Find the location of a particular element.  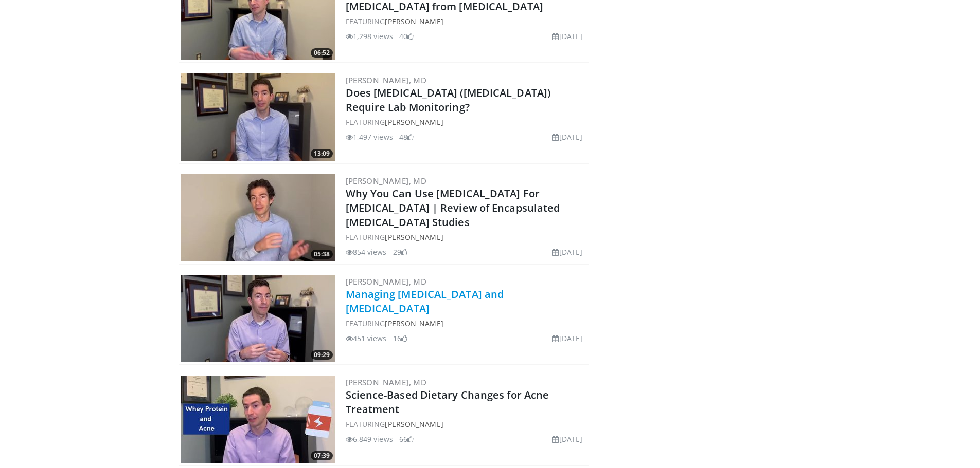

li: 48 is located at coordinates (406, 137).